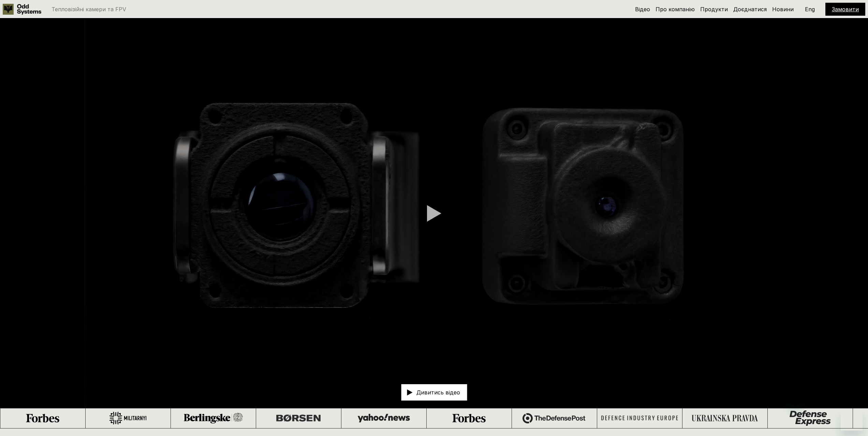 The image size is (868, 436). Describe the element at coordinates (642, 9) in the screenshot. I see `a: Відео` at that location.